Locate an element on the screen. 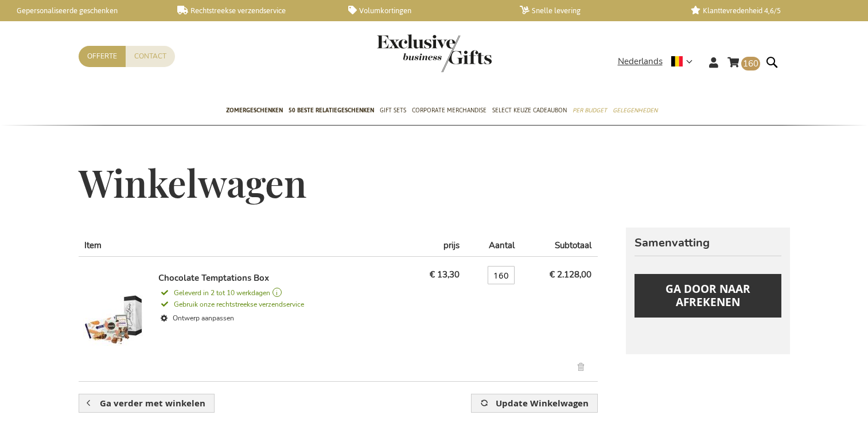  a: store logo is located at coordinates (406, 53).